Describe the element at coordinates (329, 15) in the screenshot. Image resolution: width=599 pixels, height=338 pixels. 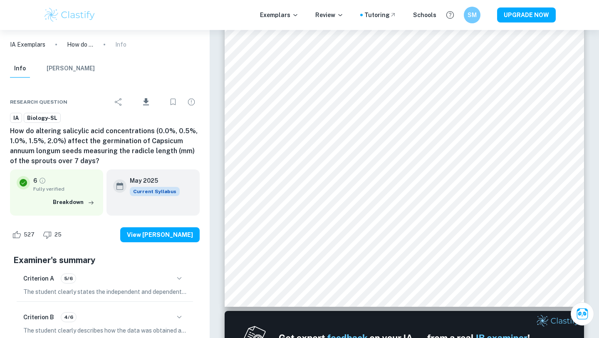
I see `p: Review` at that location.